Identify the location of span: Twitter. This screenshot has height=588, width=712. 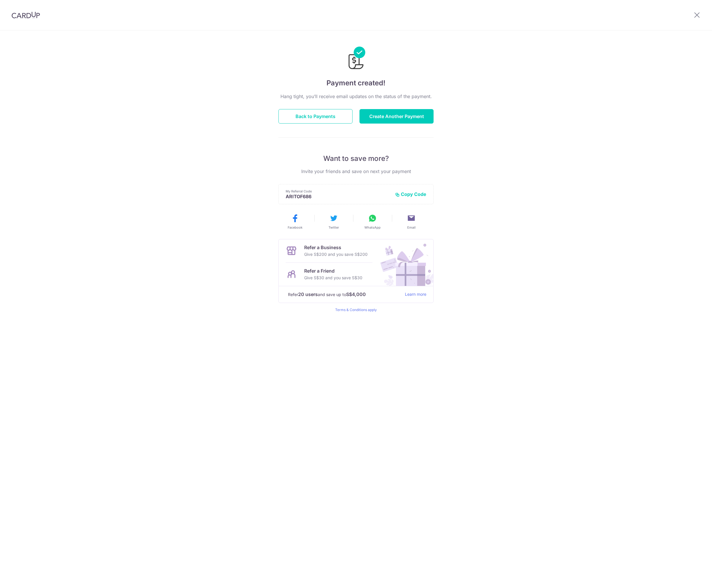
(334, 227).